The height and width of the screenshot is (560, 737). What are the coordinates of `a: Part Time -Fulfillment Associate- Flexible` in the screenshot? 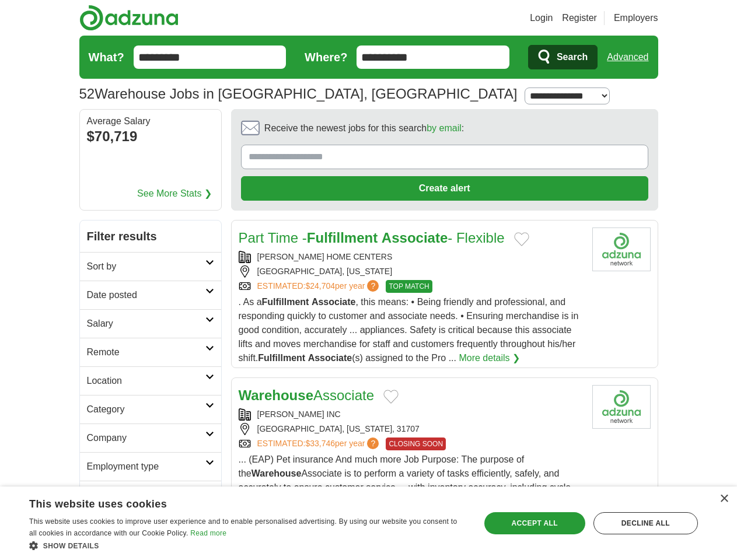 It's located at (372, 237).